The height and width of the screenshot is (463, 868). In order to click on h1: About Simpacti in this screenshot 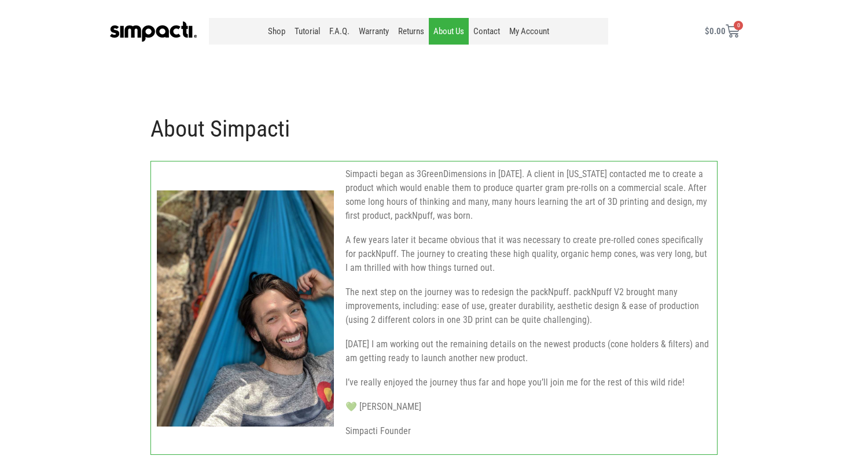, I will do `click(434, 129)`.